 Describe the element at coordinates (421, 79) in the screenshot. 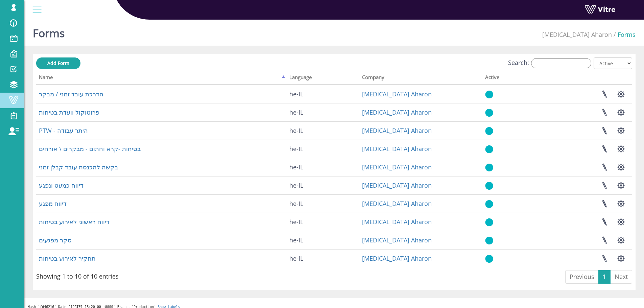

I see `th: Company` at that location.